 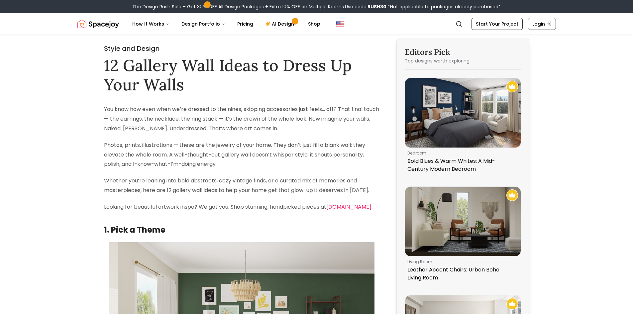 I want to click on img: Recommended Spacejoy Design - A Transitional Living-Dining Room With Rustic Accents, so click(x=512, y=304).